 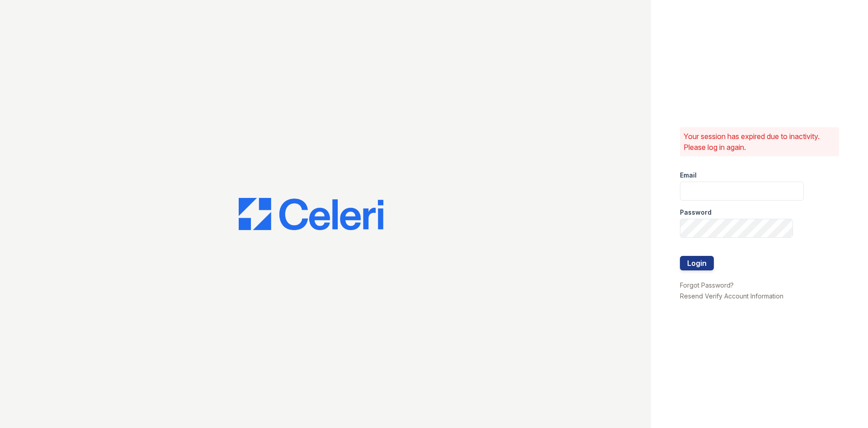 I want to click on a: Resend Verify Account Information, so click(x=732, y=296).